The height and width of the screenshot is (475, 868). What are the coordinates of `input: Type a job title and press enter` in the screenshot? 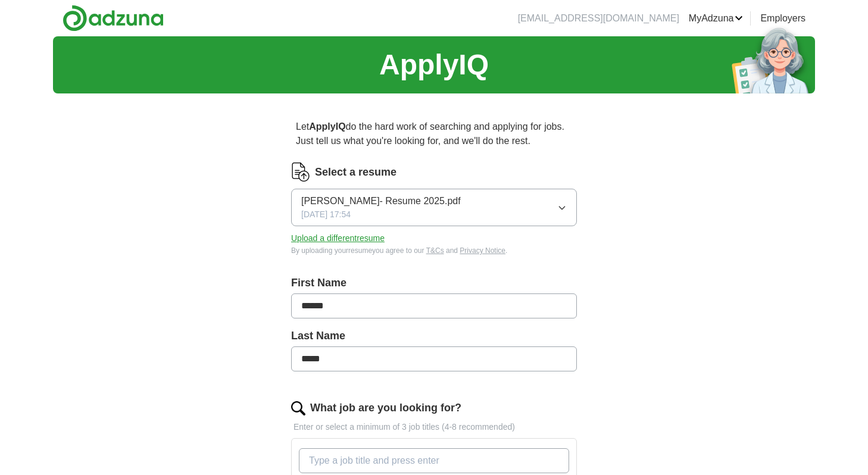 It's located at (434, 461).